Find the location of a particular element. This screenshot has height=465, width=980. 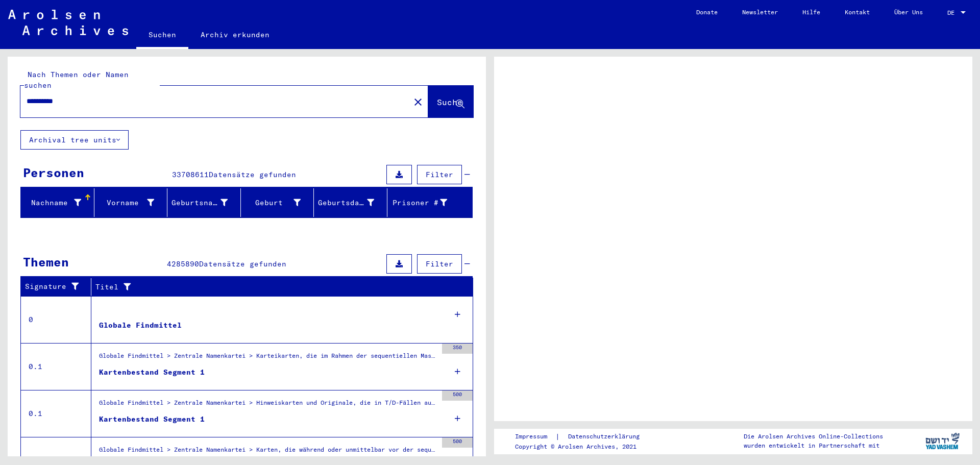

mat-header-cell: Geburt‏ is located at coordinates (278, 202).